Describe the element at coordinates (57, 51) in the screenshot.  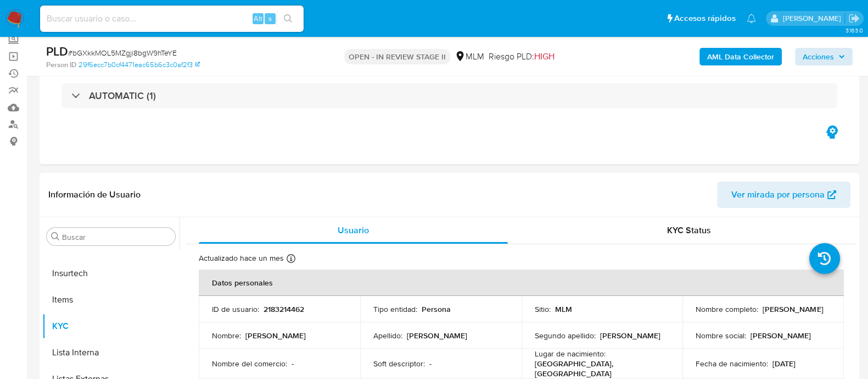
I see `b: PLD` at that location.